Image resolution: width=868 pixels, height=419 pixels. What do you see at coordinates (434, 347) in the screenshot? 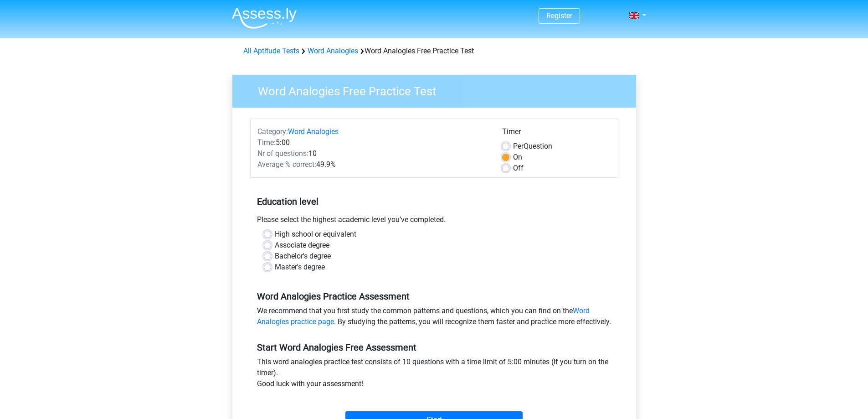
I see `h5: Start Word Analogies Free Assessment` at bounding box center [434, 347].